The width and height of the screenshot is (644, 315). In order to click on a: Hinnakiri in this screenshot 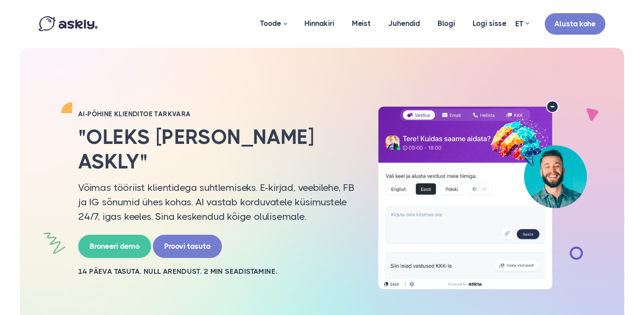, I will do `click(320, 23)`.